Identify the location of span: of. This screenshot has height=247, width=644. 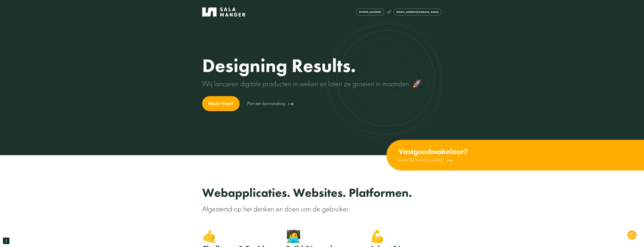
(389, 12).